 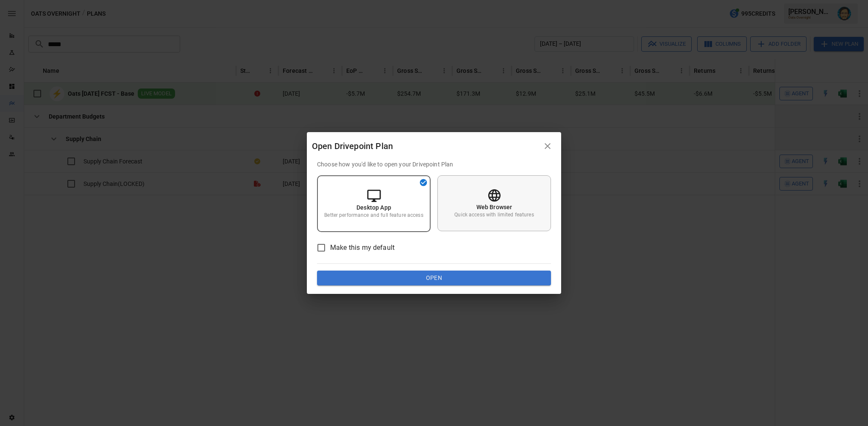 I want to click on div: Open Drivepoint Plan, so click(x=425, y=146).